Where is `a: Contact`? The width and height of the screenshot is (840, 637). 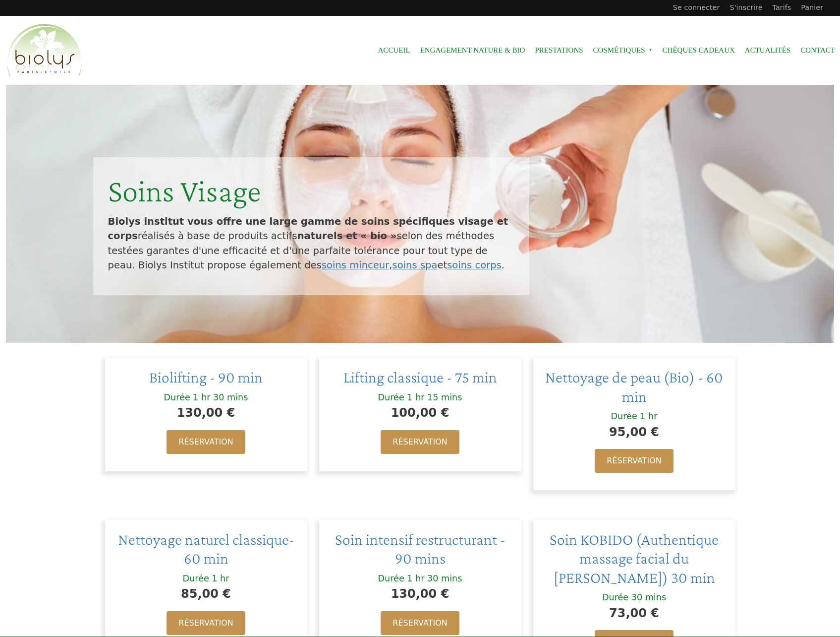
a: Contact is located at coordinates (818, 50).